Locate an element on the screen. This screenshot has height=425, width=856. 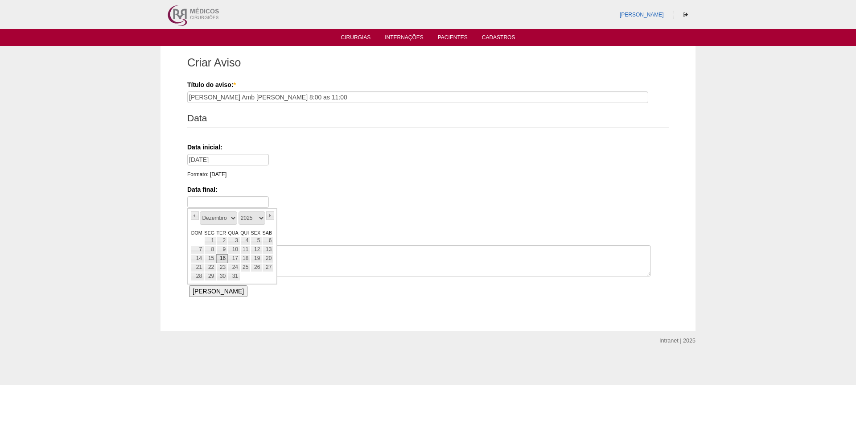
a: 24 is located at coordinates (234, 268).